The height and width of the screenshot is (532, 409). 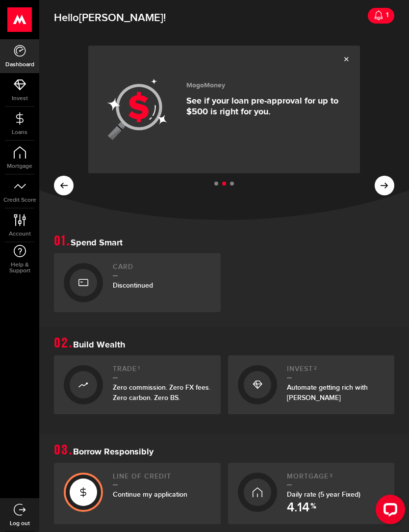 I want to click on h2: Trade, so click(x=162, y=372).